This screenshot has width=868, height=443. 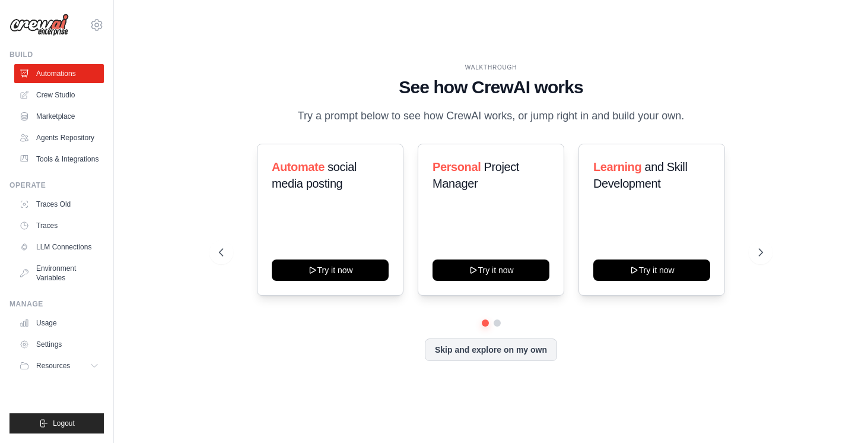 I want to click on button: Skip and explore on my own, so click(x=491, y=350).